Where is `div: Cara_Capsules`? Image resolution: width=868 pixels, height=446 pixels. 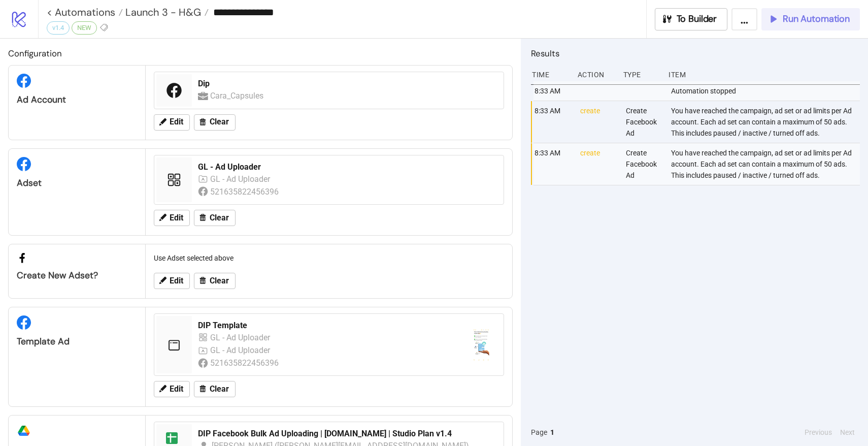 div: Cara_Capsules is located at coordinates (238, 95).